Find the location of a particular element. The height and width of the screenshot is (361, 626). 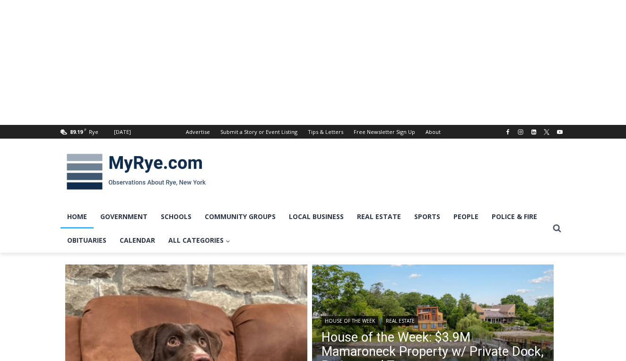

a: Advertise is located at coordinates (198, 132).